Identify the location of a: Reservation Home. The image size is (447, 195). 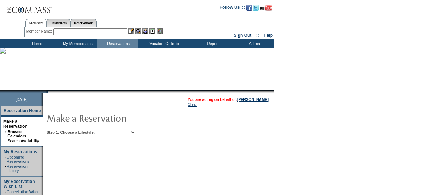
(22, 111).